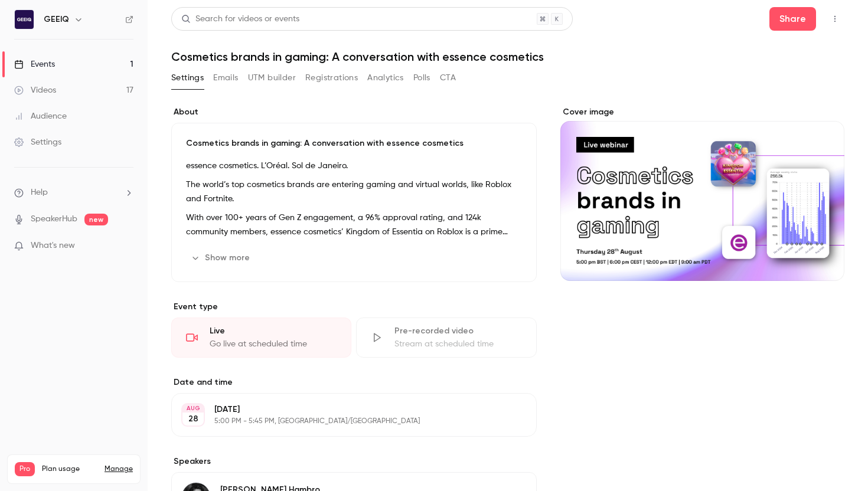 Image resolution: width=868 pixels, height=491 pixels. Describe the element at coordinates (446, 338) in the screenshot. I see `div: Pre-recorded videoStream at scheduled time` at that location.